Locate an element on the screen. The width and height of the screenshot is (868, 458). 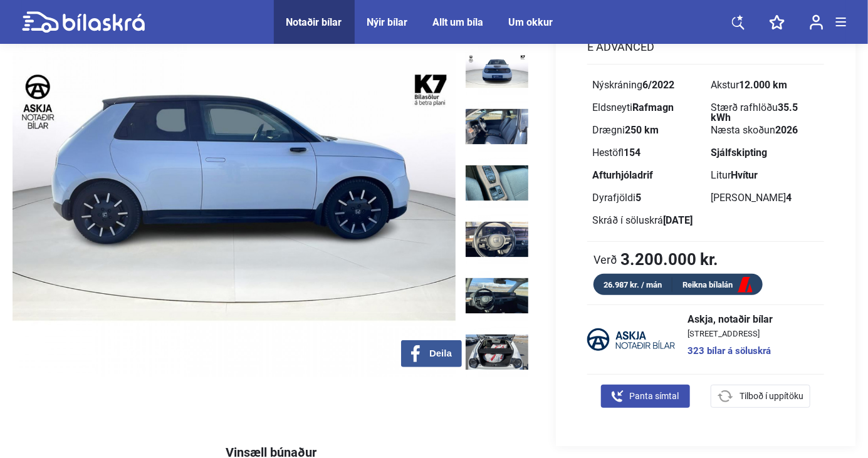
div: Notaðir bílar is located at coordinates (314, 22).